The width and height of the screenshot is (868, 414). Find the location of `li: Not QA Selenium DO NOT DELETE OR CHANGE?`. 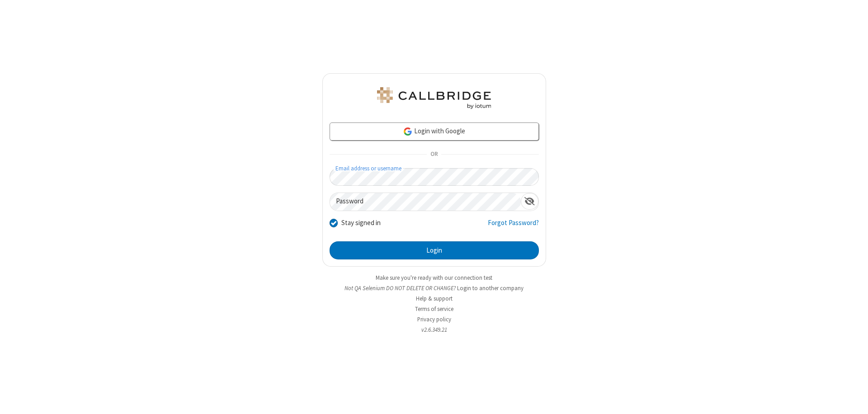

li: Not QA Selenium DO NOT DELETE OR CHANGE? is located at coordinates (434, 288).